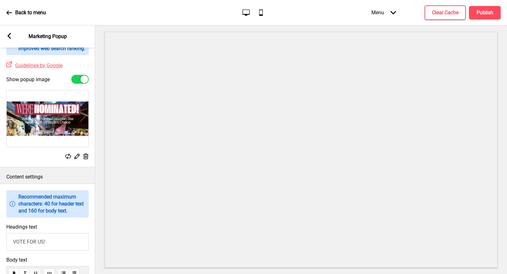 Image resolution: width=507 pixels, height=274 pixels. What do you see at coordinates (26, 13) in the screenshot?
I see `a: Back to menu` at bounding box center [26, 13].